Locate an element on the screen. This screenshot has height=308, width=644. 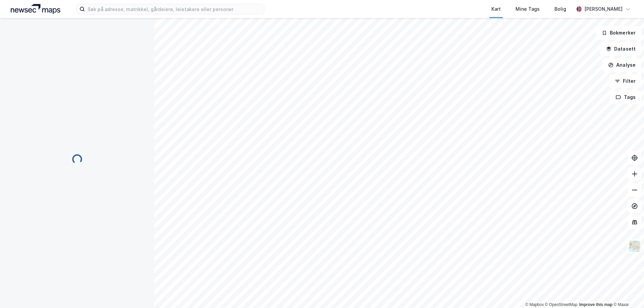
img: Z is located at coordinates (635, 247).